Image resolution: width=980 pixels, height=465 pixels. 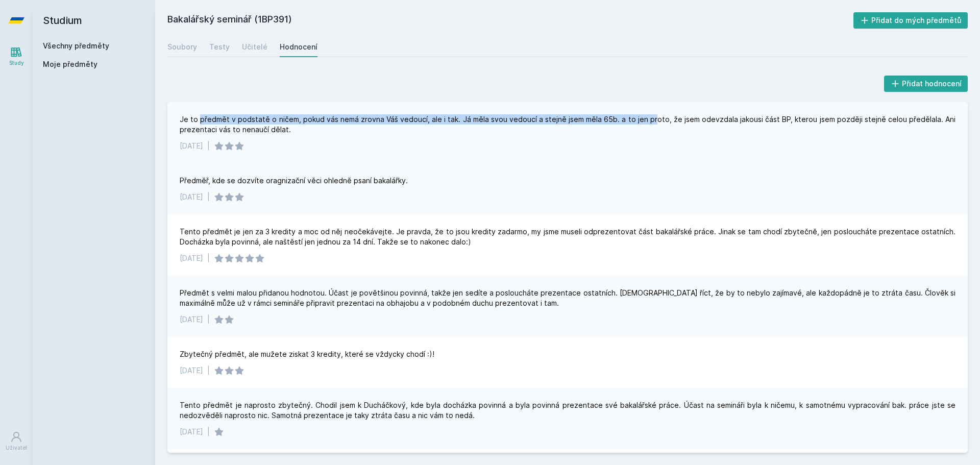 What do you see at coordinates (182, 47) in the screenshot?
I see `a: Soubory` at bounding box center [182, 47].